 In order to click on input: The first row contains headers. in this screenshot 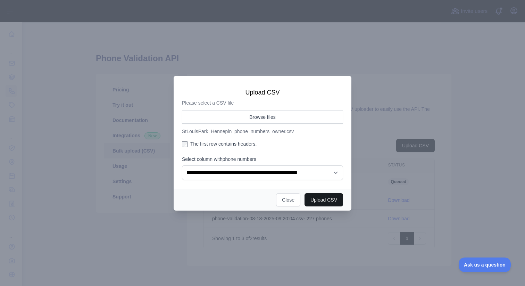, I will do `click(185, 144)`.